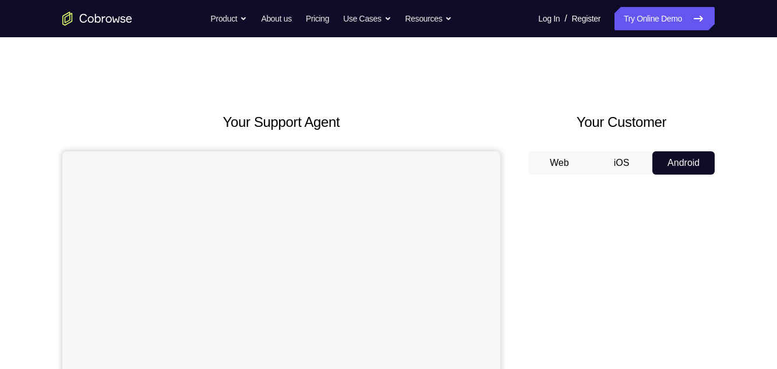 Image resolution: width=777 pixels, height=369 pixels. I want to click on button: Use Cases, so click(367, 19).